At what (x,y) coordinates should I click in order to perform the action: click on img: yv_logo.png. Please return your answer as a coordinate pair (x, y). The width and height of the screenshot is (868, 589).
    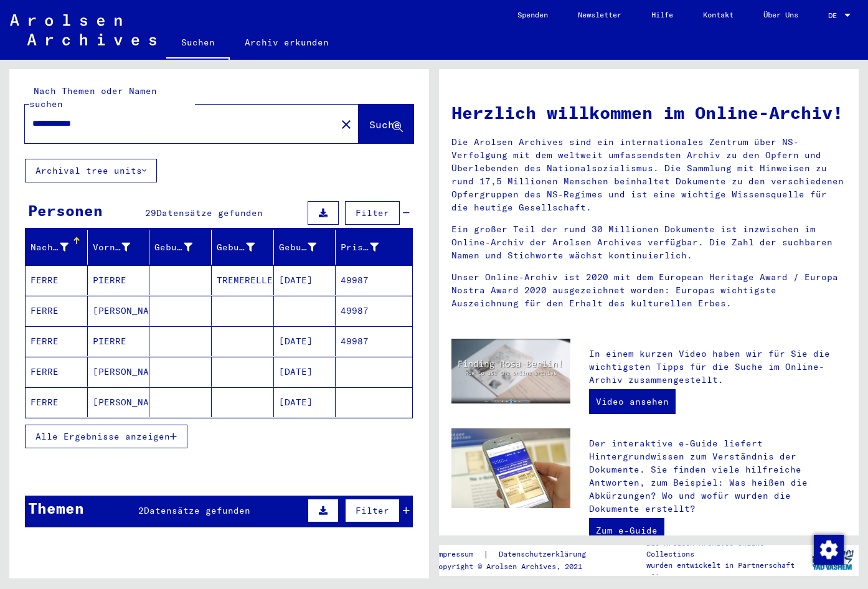
    Looking at the image, I should click on (833, 560).